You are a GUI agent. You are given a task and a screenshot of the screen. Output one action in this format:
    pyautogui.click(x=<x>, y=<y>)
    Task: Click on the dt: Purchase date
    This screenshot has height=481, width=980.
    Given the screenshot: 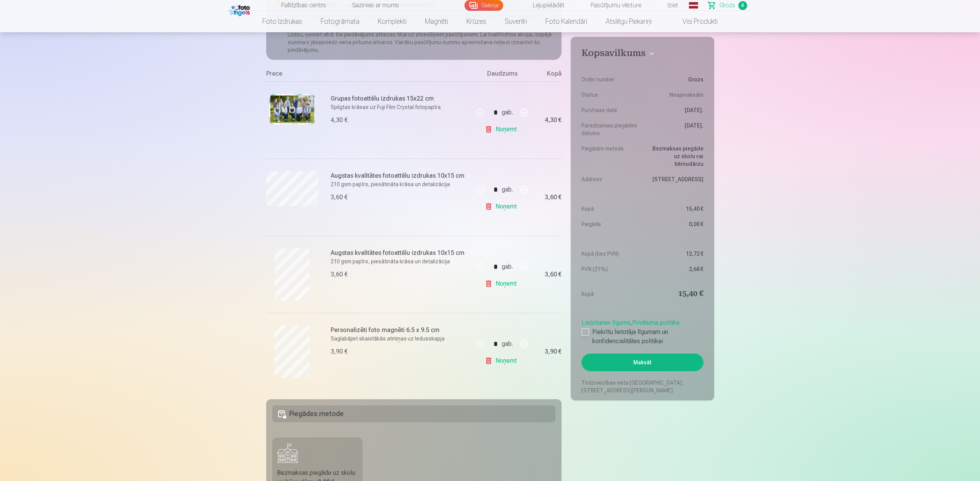 What is the action you would take?
    pyautogui.click(x=610, y=110)
    